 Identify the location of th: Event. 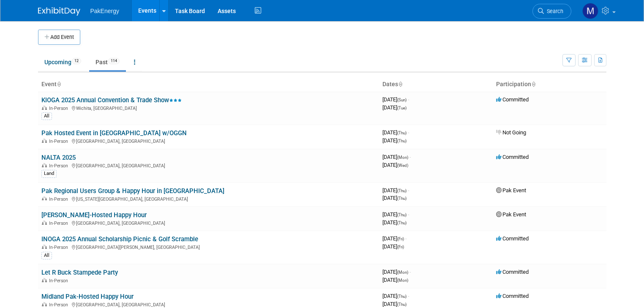
(208, 84).